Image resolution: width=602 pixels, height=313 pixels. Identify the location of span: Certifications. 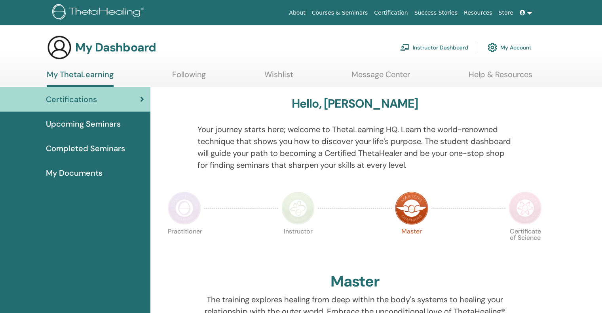
(71, 99).